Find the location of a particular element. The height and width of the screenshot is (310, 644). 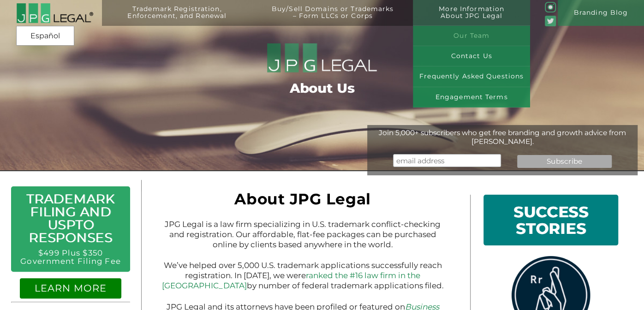

a: $499 Plus $350 Government Filing Fee is located at coordinates (70, 257).